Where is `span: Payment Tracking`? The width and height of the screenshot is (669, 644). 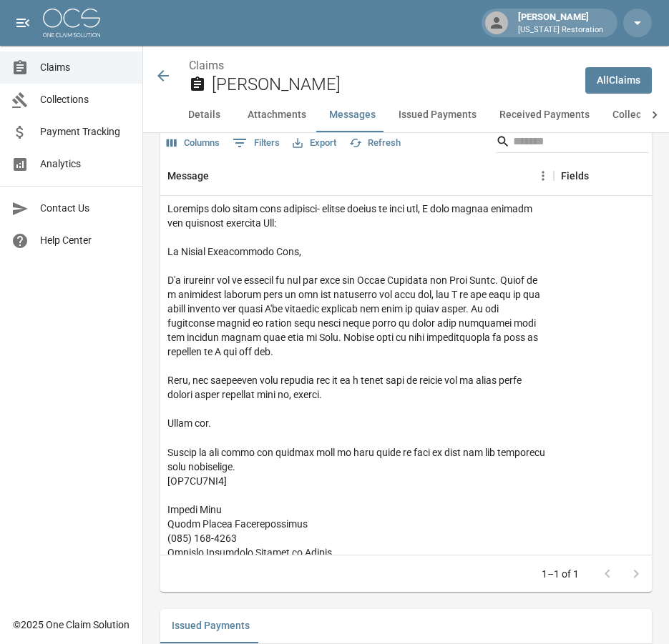
span: Payment Tracking is located at coordinates (86, 132).